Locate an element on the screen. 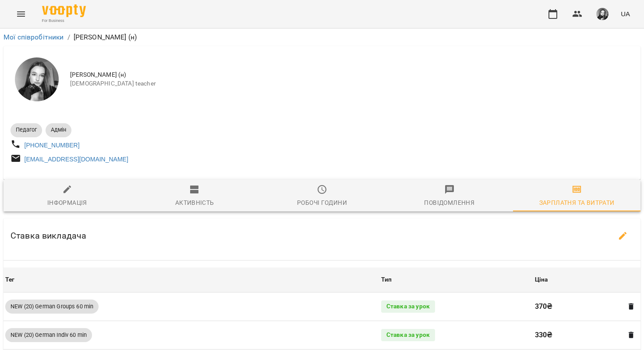  div: Активність is located at coordinates (195, 203).